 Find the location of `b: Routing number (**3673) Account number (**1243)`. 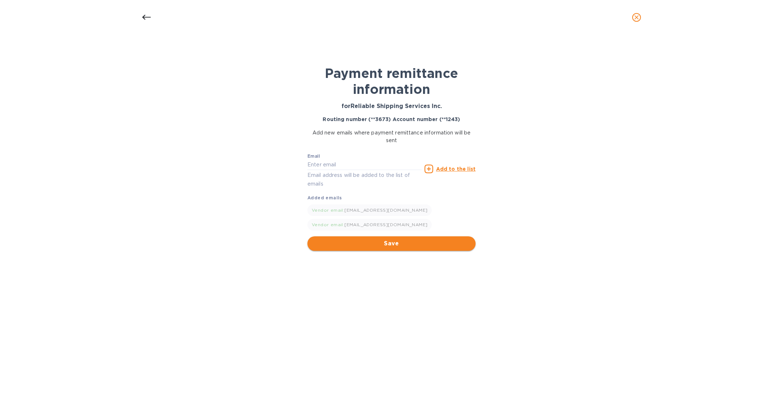

b: Routing number (**3673) Account number (**1243) is located at coordinates (391, 119).